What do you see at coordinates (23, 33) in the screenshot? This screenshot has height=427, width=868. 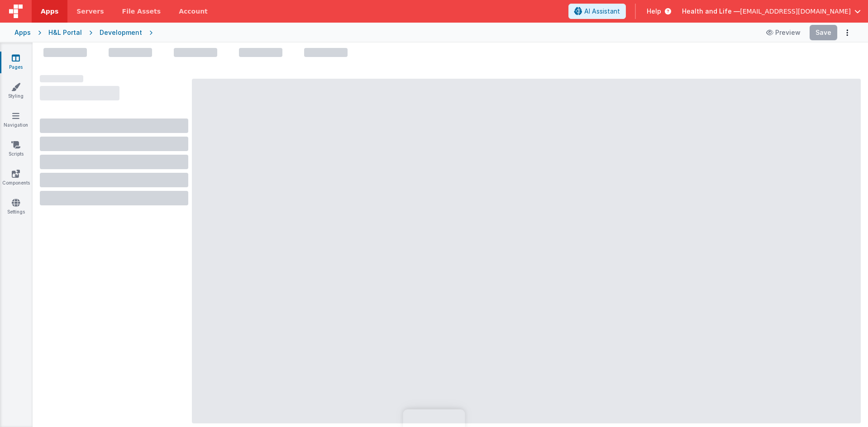 I see `div: Apps` at bounding box center [23, 33].